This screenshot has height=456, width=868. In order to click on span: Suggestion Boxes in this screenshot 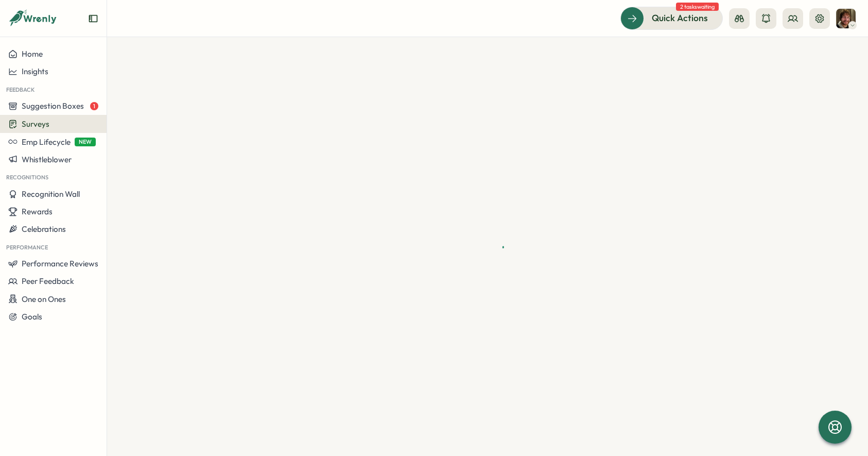, I will do `click(53, 106)`.